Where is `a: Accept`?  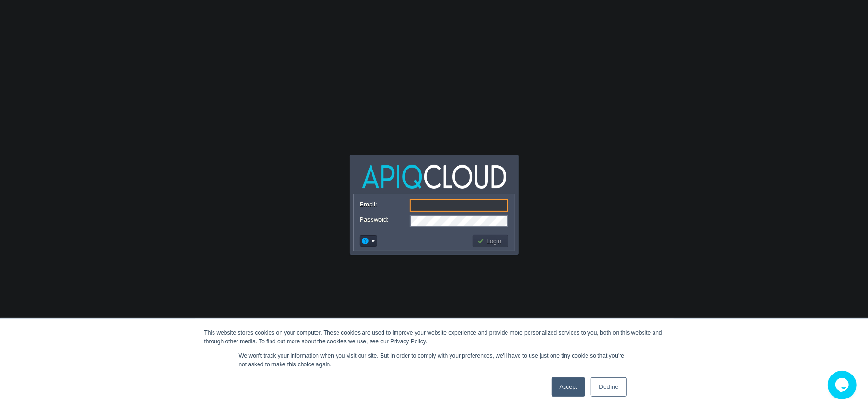 a: Accept is located at coordinates (568, 387).